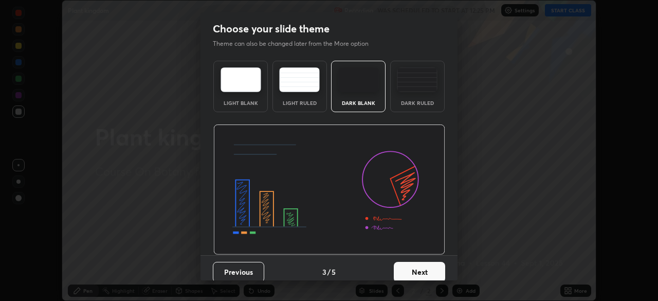 The height and width of the screenshot is (301, 658). What do you see at coordinates (271, 29) in the screenshot?
I see `h2: Choose your slide theme` at bounding box center [271, 29].